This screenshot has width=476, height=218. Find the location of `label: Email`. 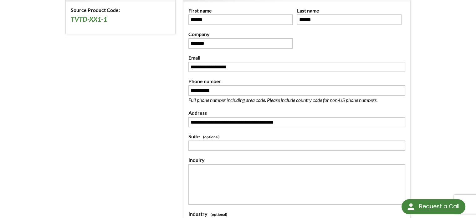

label: Email is located at coordinates (297, 58).